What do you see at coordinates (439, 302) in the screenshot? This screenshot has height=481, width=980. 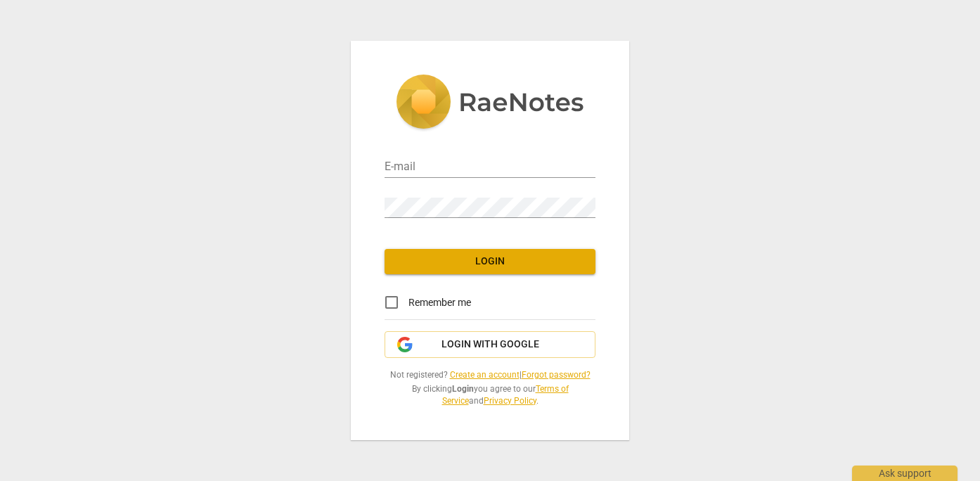 I see `span: Remember me` at bounding box center [439, 302].